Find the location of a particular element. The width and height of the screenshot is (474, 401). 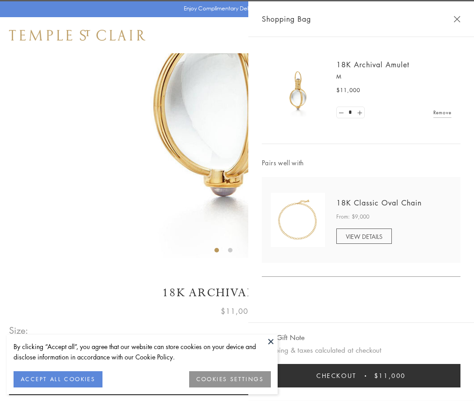

button: COOKIES SETTINGS is located at coordinates (230, 379).